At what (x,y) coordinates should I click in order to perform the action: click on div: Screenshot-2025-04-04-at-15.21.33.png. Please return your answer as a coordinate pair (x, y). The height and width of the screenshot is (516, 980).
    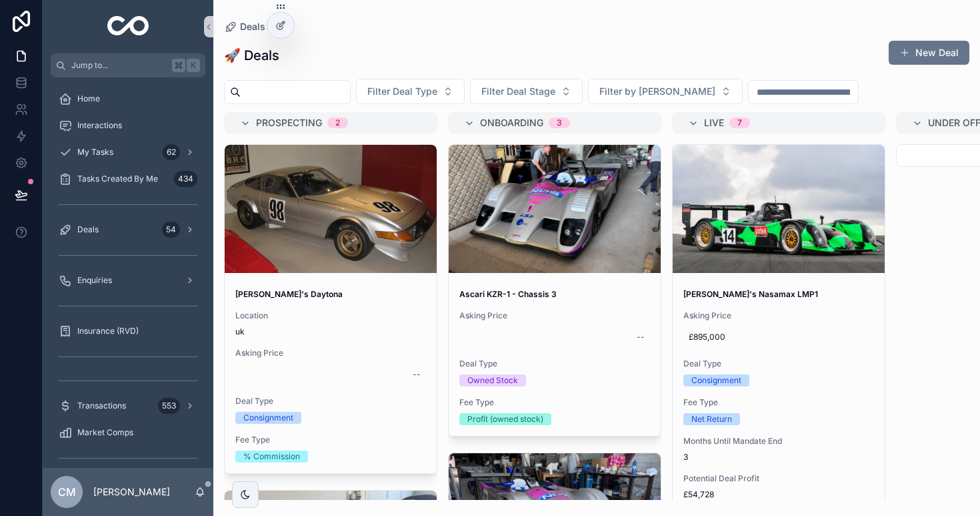
    Looking at the image, I should click on (779, 209).